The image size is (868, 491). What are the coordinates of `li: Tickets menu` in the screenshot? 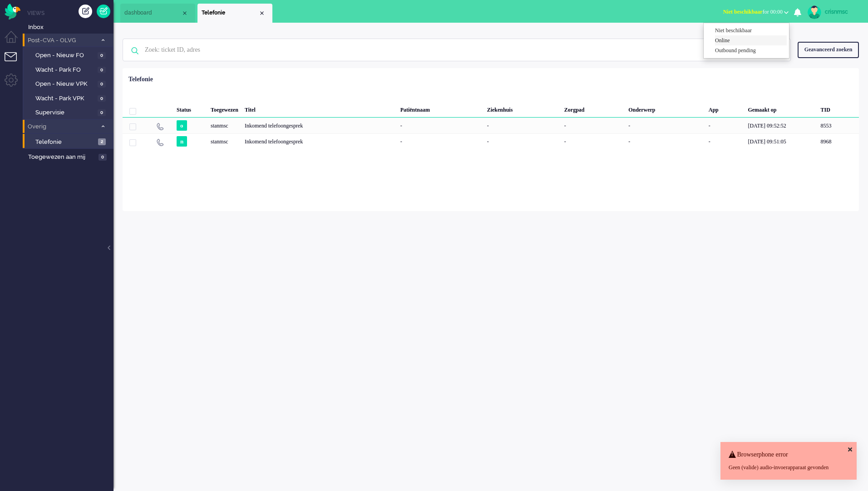 It's located at (14, 62).